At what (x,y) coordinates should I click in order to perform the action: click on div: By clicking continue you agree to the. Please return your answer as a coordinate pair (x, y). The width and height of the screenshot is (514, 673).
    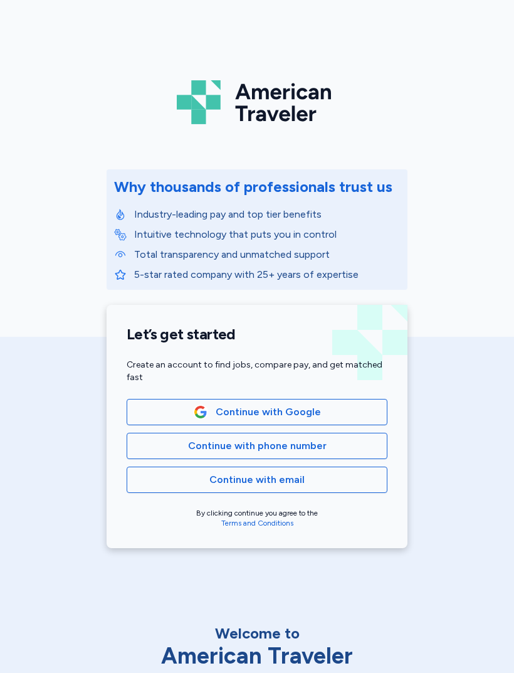
    Looking at the image, I should click on (257, 518).